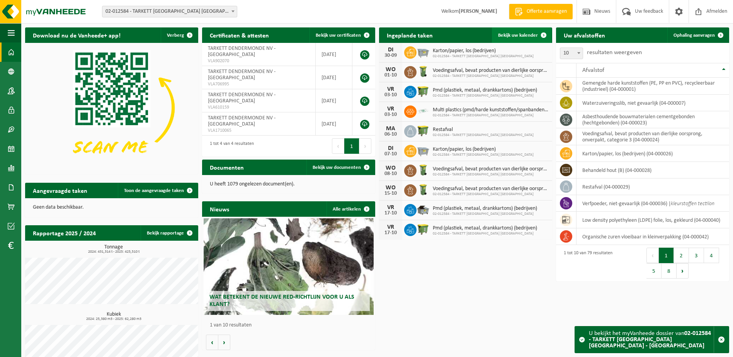 The width and height of the screenshot is (733, 357). I want to click on img: WB-2500-GAL-GY-01, so click(423, 52).